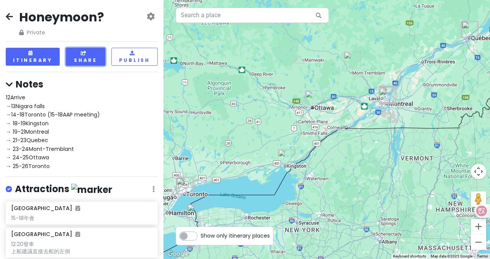 The image size is (490, 259). Describe the element at coordinates (387, 96) in the screenshot. I see `div: Brulerie Aux Quatre Vents` at that location.